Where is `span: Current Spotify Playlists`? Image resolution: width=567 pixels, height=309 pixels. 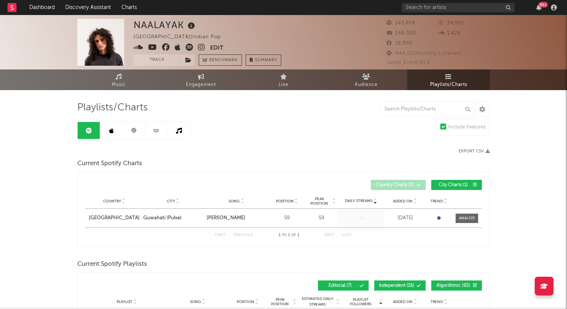 span: Current Spotify Playlists is located at coordinates (112, 264).